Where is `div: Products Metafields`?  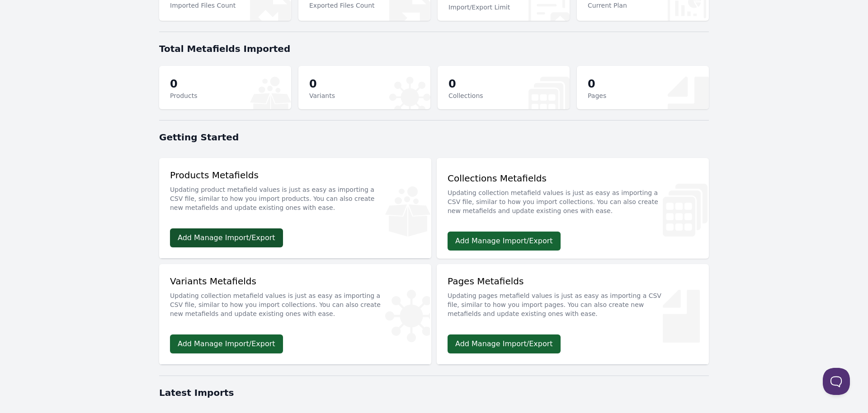 div: Products Metafields is located at coordinates (295, 194).